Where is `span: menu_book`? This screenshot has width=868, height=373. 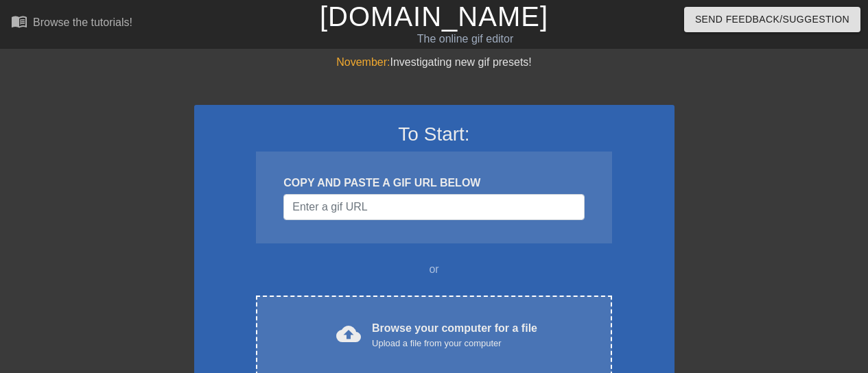 span: menu_book is located at coordinates (19, 21).